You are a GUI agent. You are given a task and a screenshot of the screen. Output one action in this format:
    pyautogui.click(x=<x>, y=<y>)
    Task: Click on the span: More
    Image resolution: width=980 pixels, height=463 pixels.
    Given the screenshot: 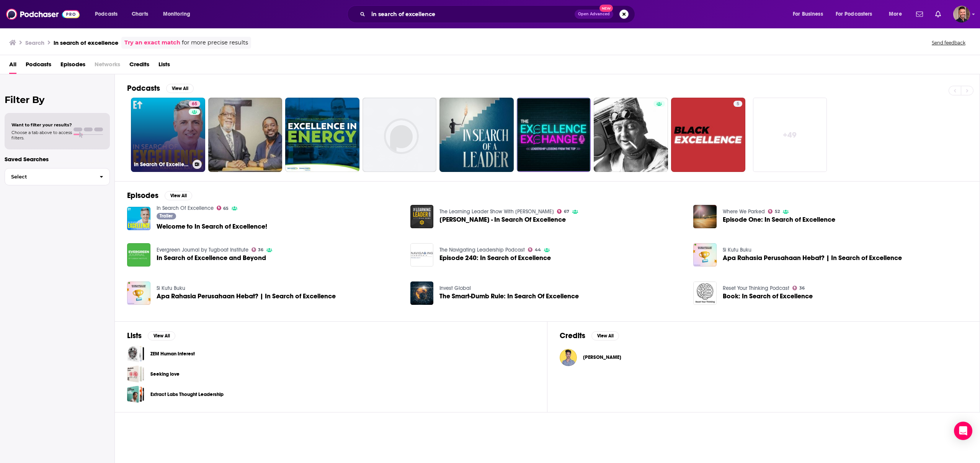 What is the action you would take?
    pyautogui.click(x=895, y=14)
    